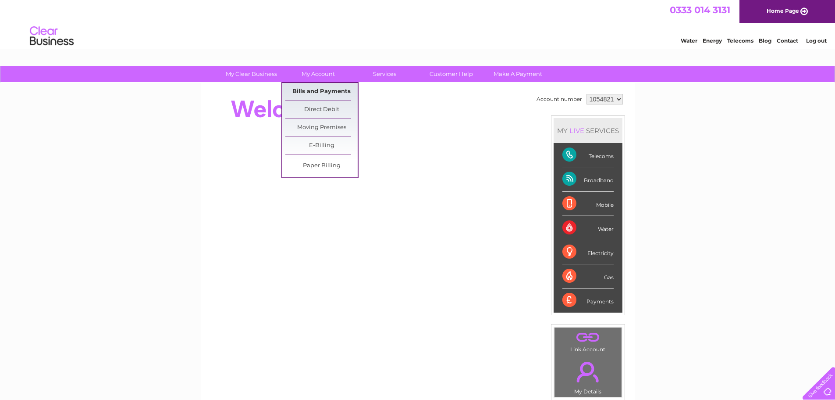 The image size is (835, 400). I want to click on a: My Account, so click(318, 74).